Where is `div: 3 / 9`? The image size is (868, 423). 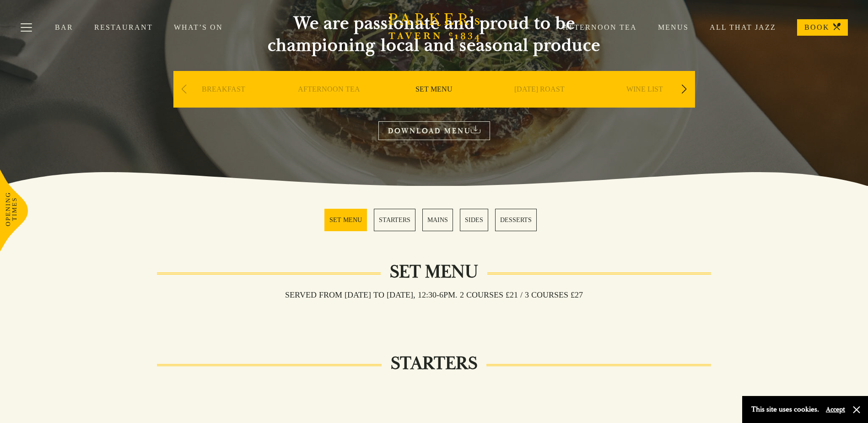 div: 3 / 9 is located at coordinates (434, 103).